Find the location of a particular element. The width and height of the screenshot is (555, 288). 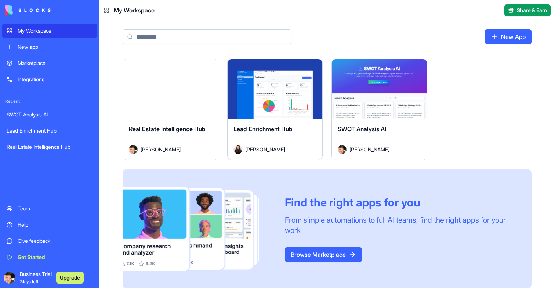

div: Team is located at coordinates (55, 208).